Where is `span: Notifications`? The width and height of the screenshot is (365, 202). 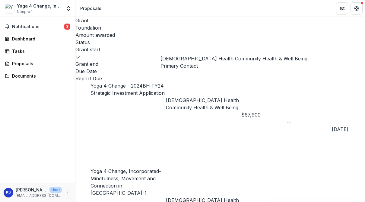 span: Notifications is located at coordinates (38, 27).